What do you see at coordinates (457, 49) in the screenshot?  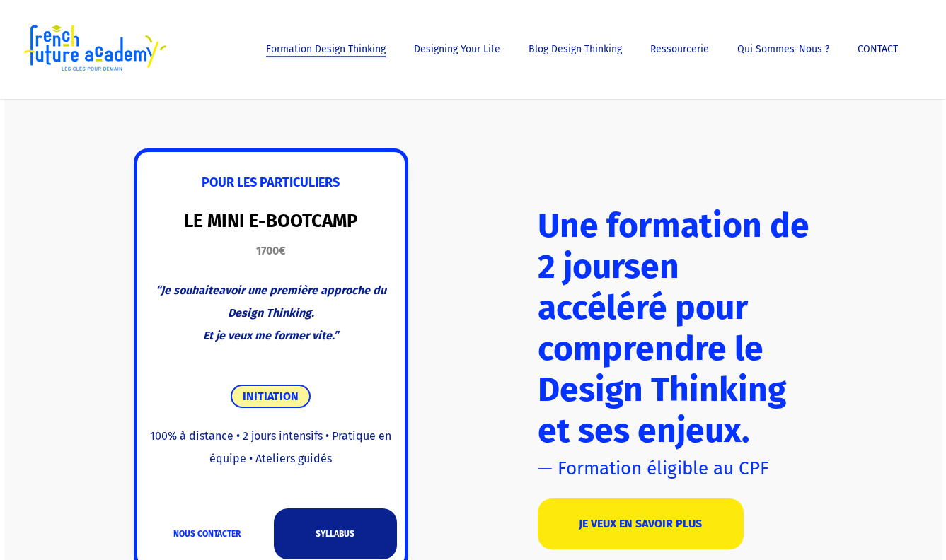 I see `span: Designing Your Life` at bounding box center [457, 49].